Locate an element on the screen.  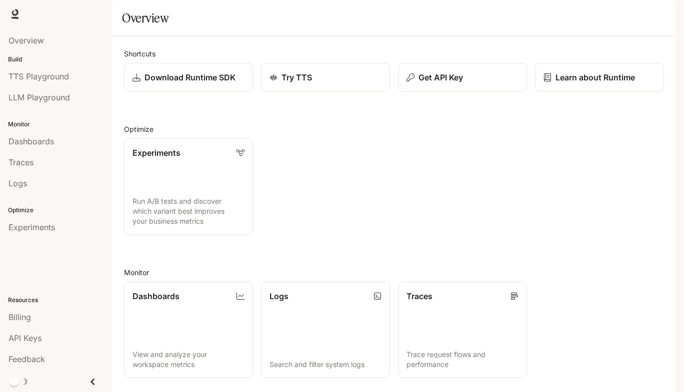
p: Learn about Runtime is located at coordinates (595, 77).